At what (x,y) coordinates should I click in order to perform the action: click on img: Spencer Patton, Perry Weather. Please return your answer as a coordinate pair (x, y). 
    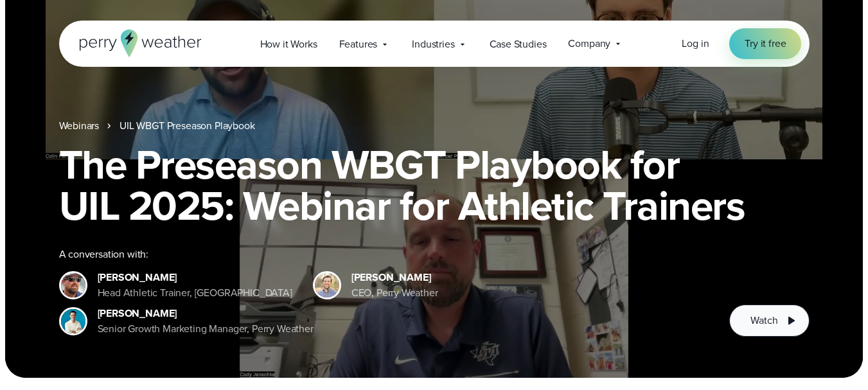
    Looking at the image, I should click on (73, 322).